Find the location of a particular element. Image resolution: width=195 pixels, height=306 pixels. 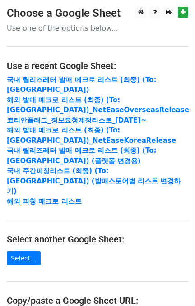

h3: Choose a Google Sheet is located at coordinates (97, 13).